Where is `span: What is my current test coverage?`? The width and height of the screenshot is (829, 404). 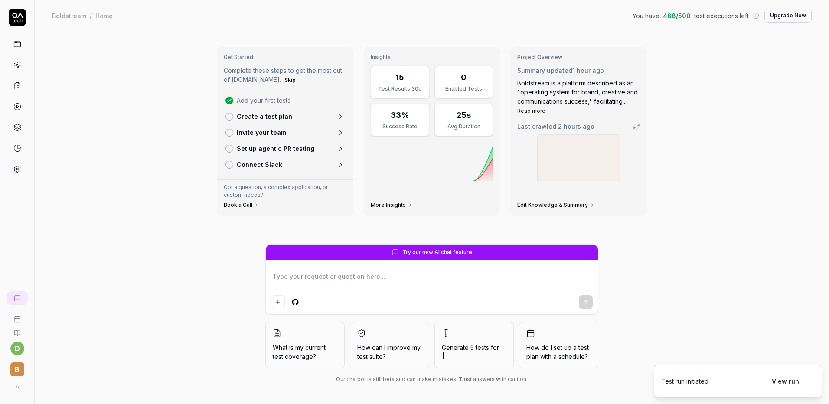 span: What is my current test coverage? is located at coordinates (305, 352).